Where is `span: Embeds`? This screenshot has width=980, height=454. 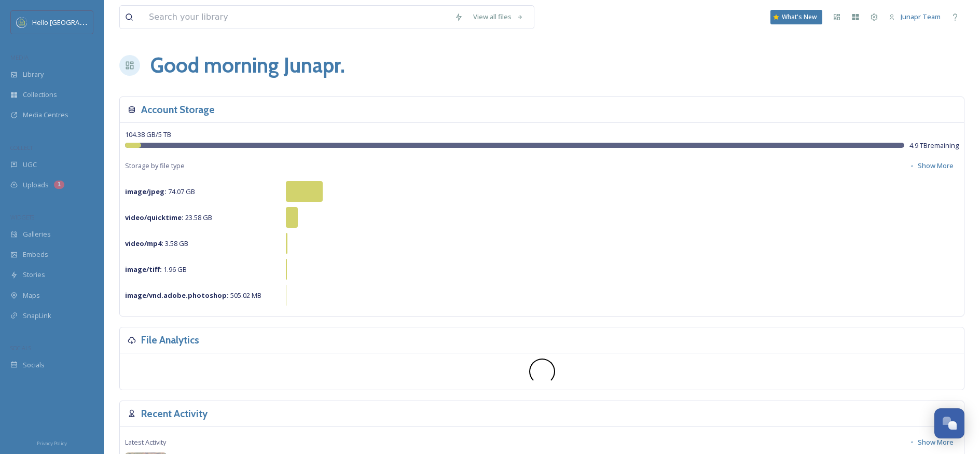 span: Embeds is located at coordinates (35, 254).